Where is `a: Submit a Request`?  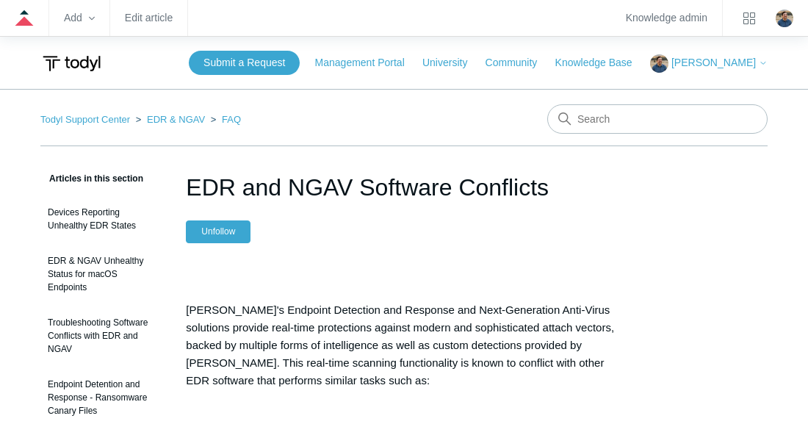
a: Submit a Request is located at coordinates (244, 62).